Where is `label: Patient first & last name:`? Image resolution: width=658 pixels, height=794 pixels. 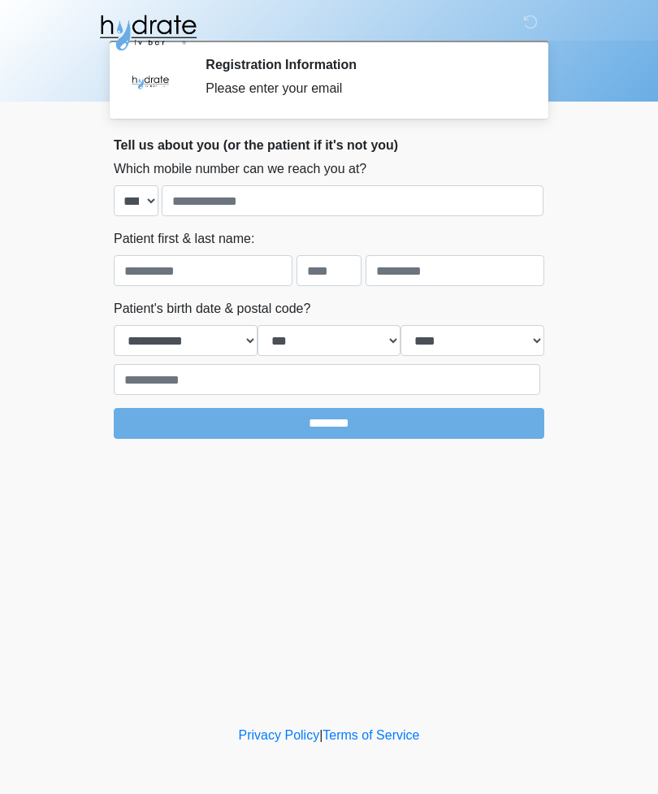 label: Patient first & last name: is located at coordinates (184, 239).